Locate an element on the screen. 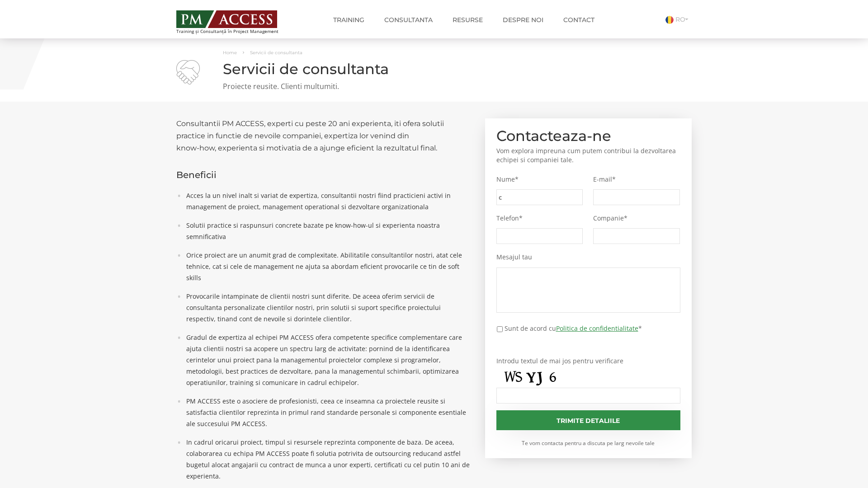 This screenshot has width=868, height=488. li: Solutii practice si raspunsuri concrete bazate pe know-how-ul si experienta noastra semnificativa is located at coordinates (327, 231).